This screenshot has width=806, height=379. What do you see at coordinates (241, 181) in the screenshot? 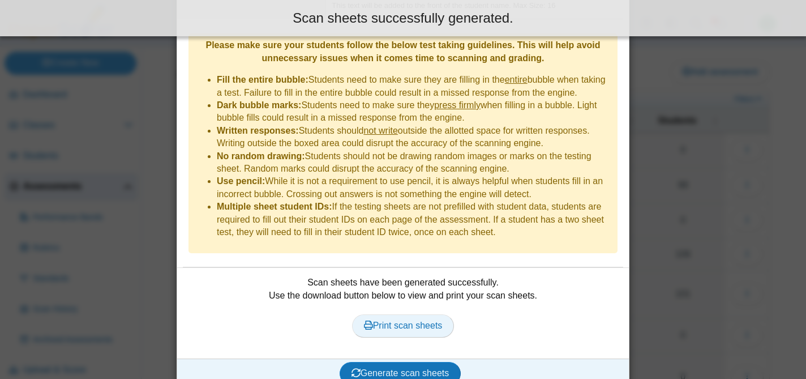
I see `b: Use pencil:` at bounding box center [241, 181].